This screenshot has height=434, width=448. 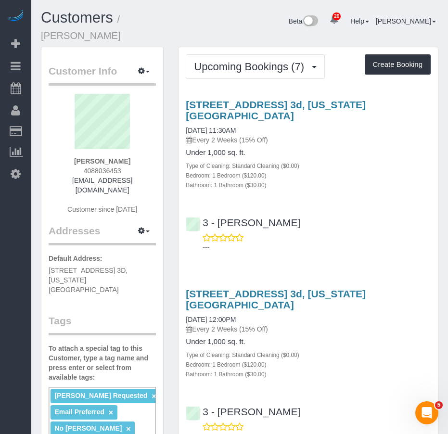 I want to click on span: Upcoming Bookings (7), so click(x=251, y=66).